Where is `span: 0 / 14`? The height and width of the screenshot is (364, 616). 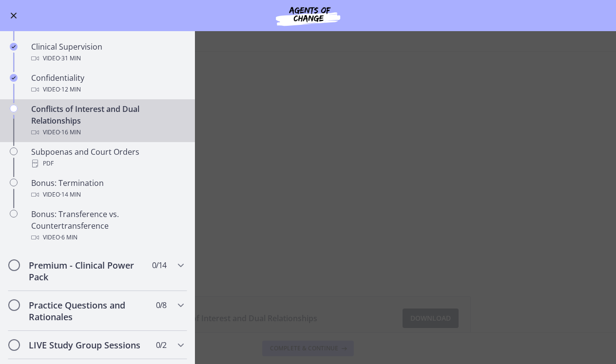 span: 0 / 14 is located at coordinates (159, 265).